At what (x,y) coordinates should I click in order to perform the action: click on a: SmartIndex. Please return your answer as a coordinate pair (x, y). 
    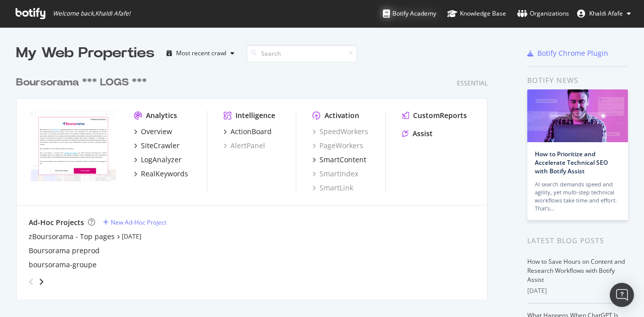
    Looking at the image, I should click on (335, 174).